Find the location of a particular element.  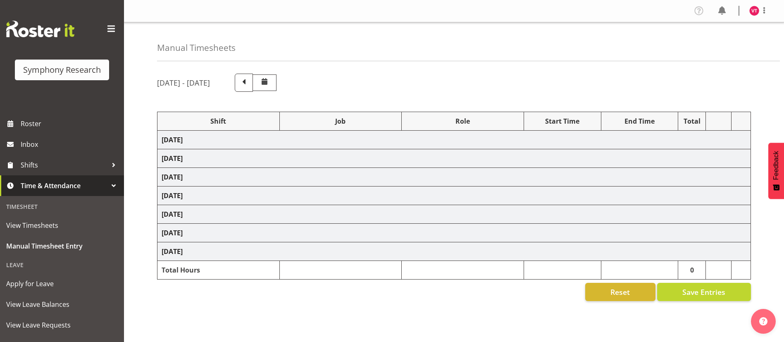

span: View Leave Balances is located at coordinates (62, 304).